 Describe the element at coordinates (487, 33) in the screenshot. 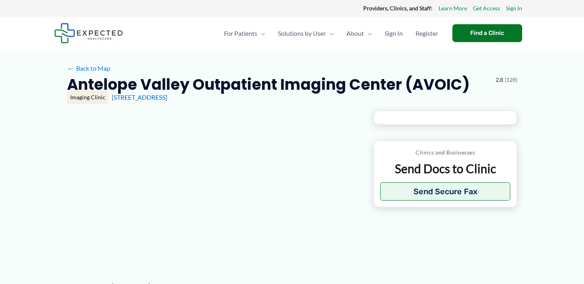

I see `a: Find a Clinic` at that location.